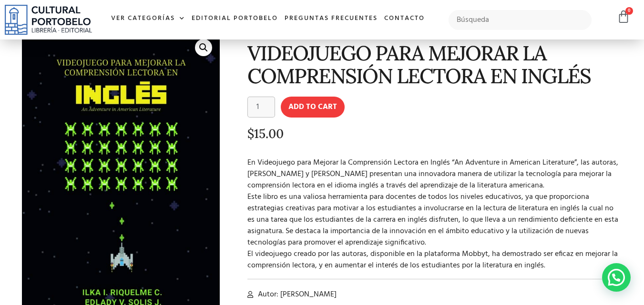  I want to click on input: Product quantity, so click(261, 107).